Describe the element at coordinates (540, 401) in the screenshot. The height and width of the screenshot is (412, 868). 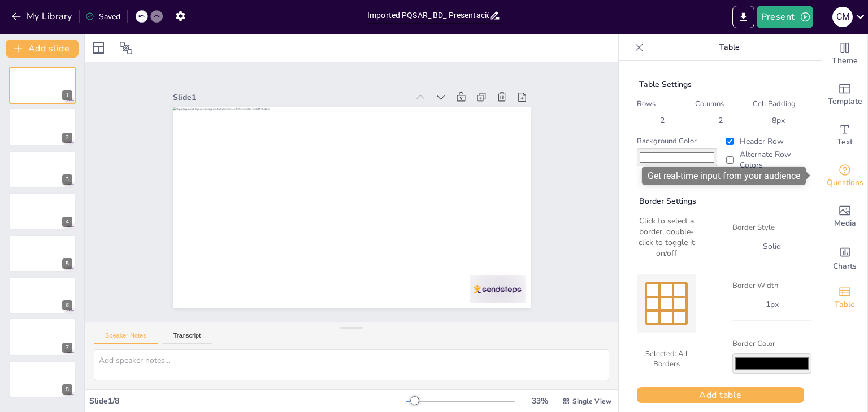
I see `div: 33 %` at that location.